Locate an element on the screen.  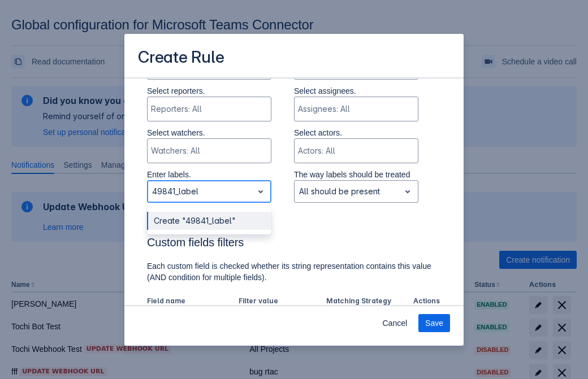
span: Save is located at coordinates (434, 323).